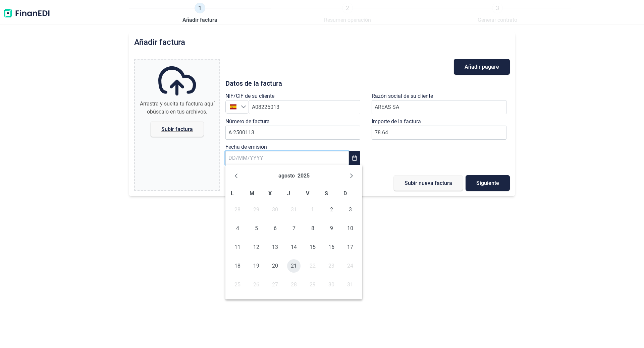 The image size is (644, 348). I want to click on span: 11, so click(237, 247).